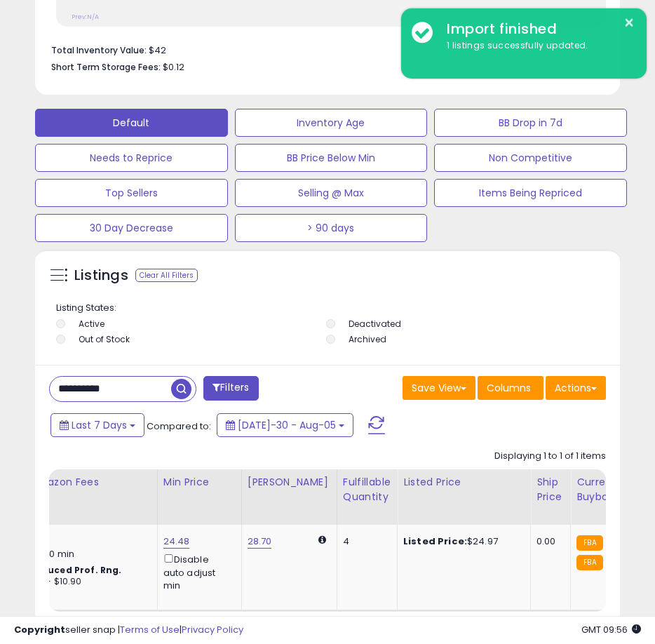  What do you see at coordinates (331, 228) in the screenshot?
I see `button: > 90 days` at bounding box center [331, 228].